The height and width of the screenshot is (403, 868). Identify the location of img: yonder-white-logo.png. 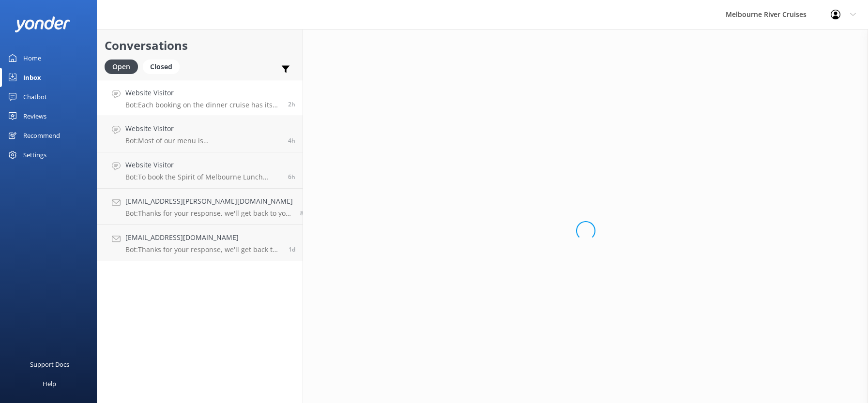
(42, 24).